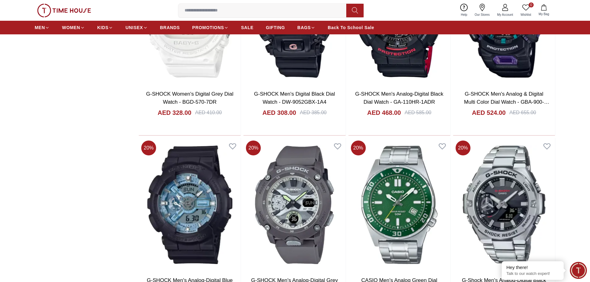  Describe the element at coordinates (313, 113) in the screenshot. I see `div: AED 385.00` at that location.